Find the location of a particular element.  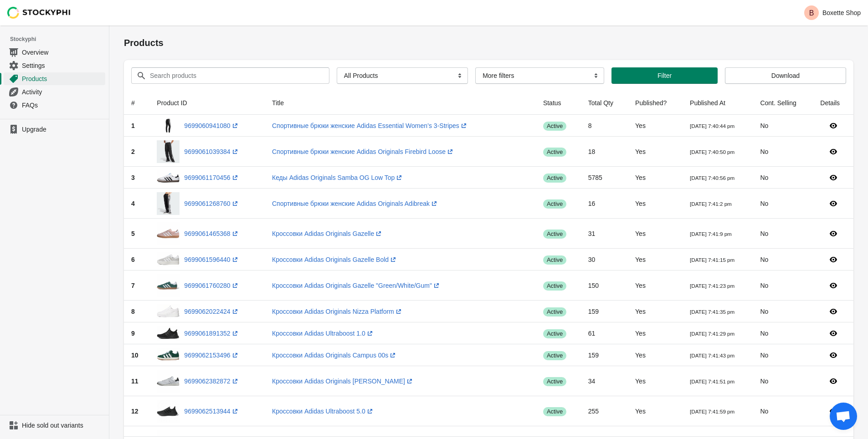

a: Products is located at coordinates (54, 78).